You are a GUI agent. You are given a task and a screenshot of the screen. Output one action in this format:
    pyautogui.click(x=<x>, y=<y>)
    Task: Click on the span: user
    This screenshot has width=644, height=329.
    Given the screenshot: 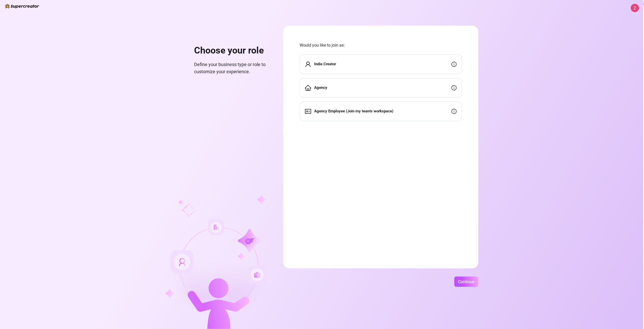 What is the action you would take?
    pyautogui.click(x=308, y=64)
    